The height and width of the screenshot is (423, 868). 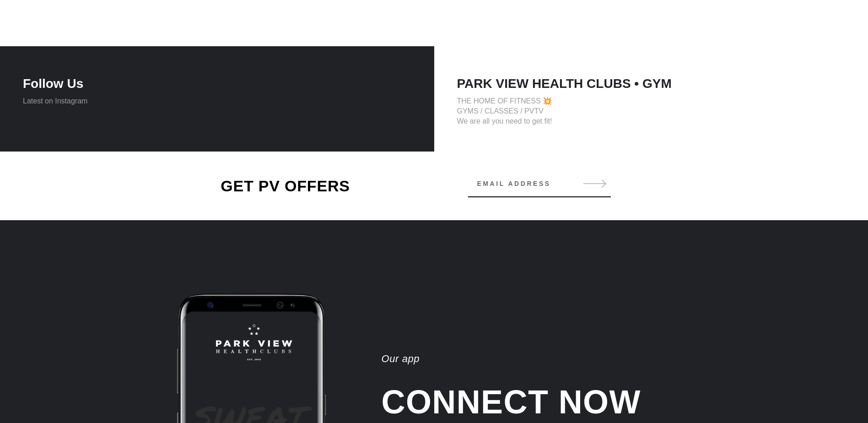 What do you see at coordinates (217, 101) in the screenshot?
I see `p: Latest on Instagram` at bounding box center [217, 101].